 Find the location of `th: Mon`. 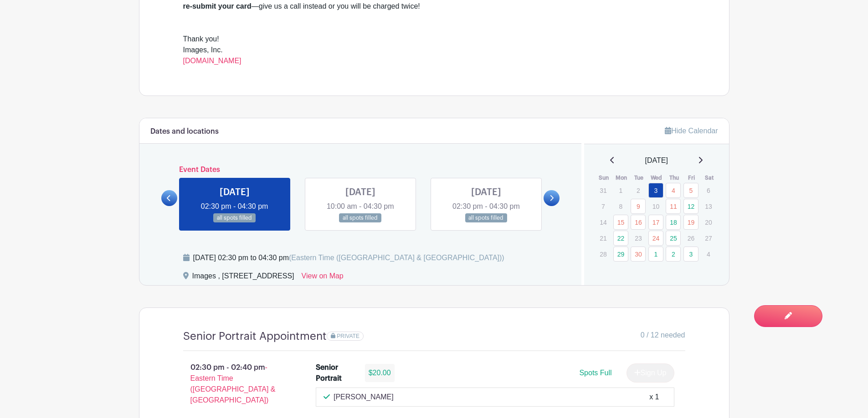

th: Mon is located at coordinates (622, 178).